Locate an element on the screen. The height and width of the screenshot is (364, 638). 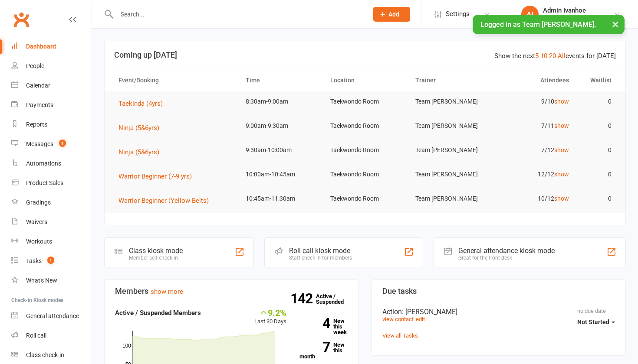
div: Workouts is located at coordinates (39, 241).